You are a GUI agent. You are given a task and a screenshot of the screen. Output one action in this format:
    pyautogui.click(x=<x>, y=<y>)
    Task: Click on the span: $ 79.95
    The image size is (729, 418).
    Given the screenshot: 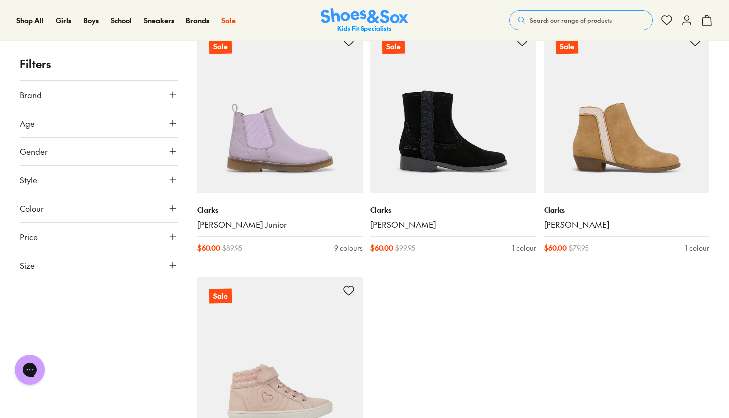 What is the action you would take?
    pyautogui.click(x=579, y=248)
    